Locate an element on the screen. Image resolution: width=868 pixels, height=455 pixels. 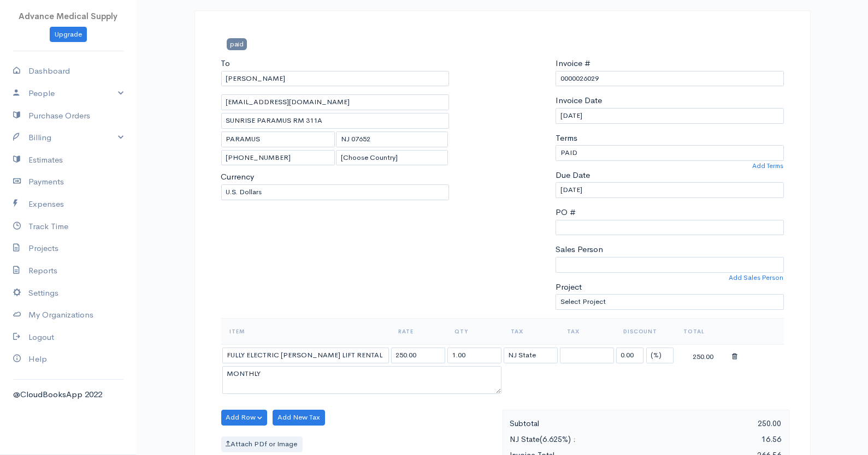
th: Total is located at coordinates (703, 331).